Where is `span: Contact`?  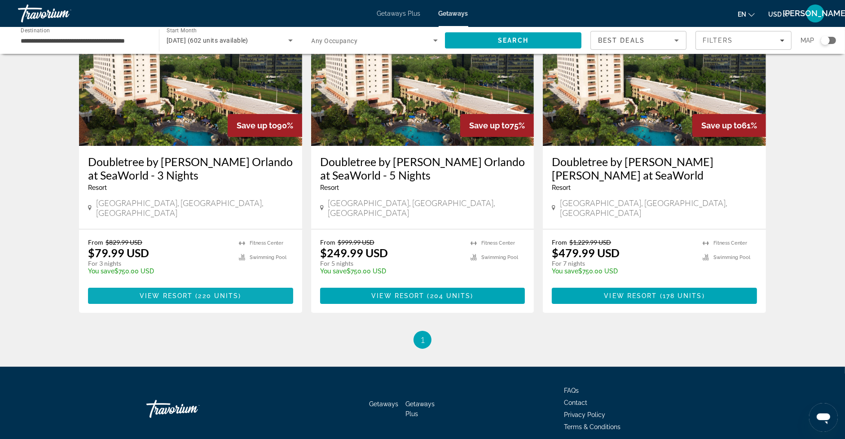 span: Contact is located at coordinates (576, 403).